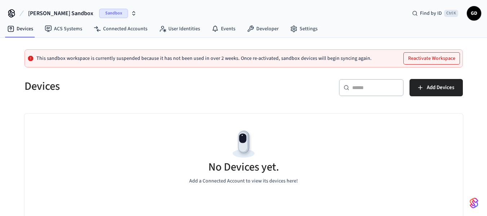 The height and width of the screenshot is (216, 487). Describe the element at coordinates (20, 29) in the screenshot. I see `a: Devices` at that location.